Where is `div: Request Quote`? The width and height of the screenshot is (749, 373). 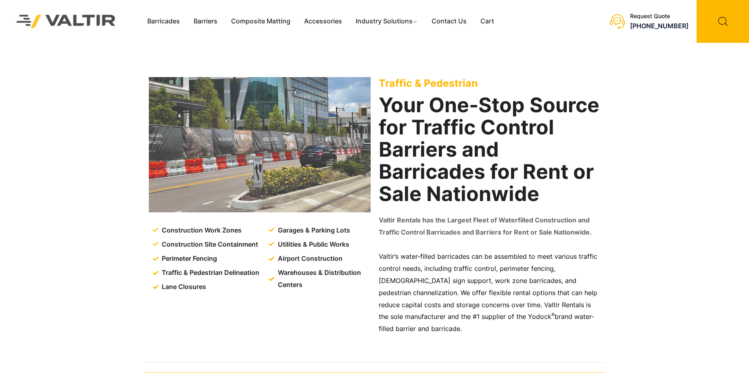
div: Request Quote is located at coordinates (659, 16).